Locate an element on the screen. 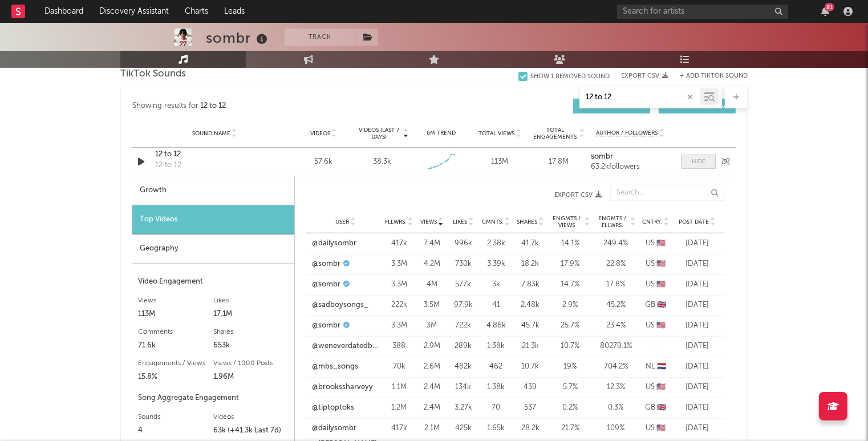  div: 22.8 % is located at coordinates (616, 264).